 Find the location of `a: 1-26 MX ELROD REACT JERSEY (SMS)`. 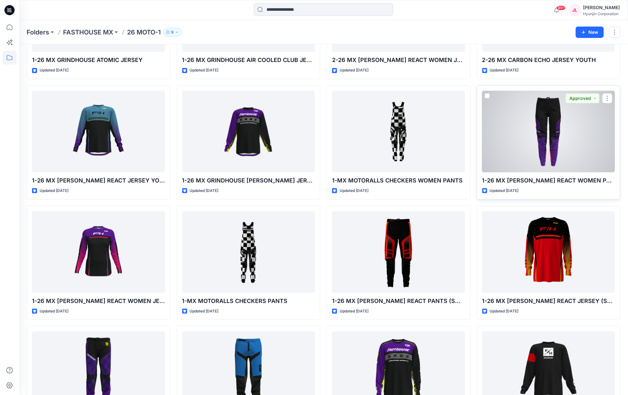

a: 1-26 MX ELROD REACT JERSEY (SMS) is located at coordinates (548, 252).